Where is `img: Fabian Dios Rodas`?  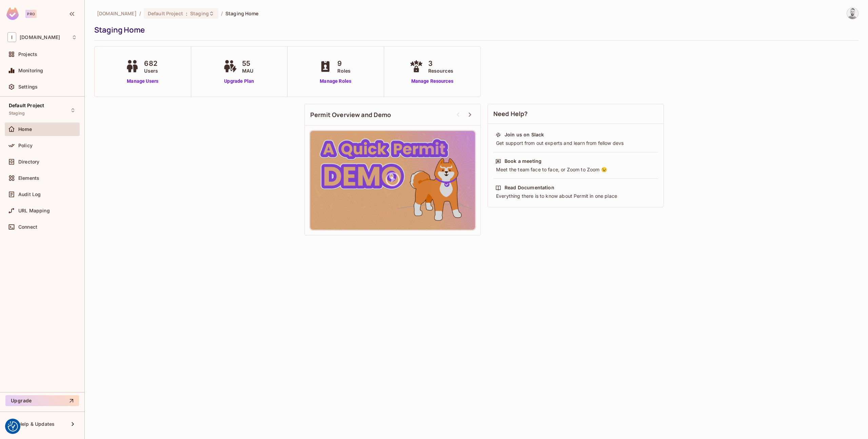 img: Fabian Dios Rodas is located at coordinates (852, 13).